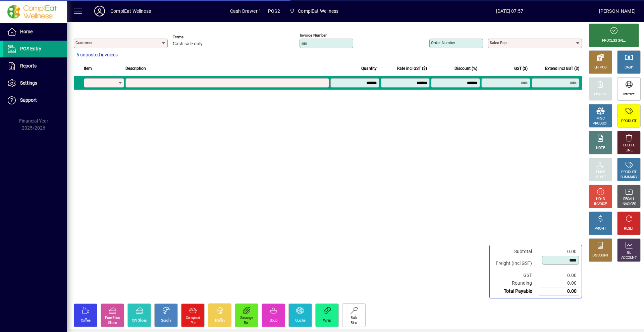 Image resolution: width=644 pixels, height=332 pixels. Describe the element at coordinates (629, 145) in the screenshot. I see `div: DELETE` at that location.